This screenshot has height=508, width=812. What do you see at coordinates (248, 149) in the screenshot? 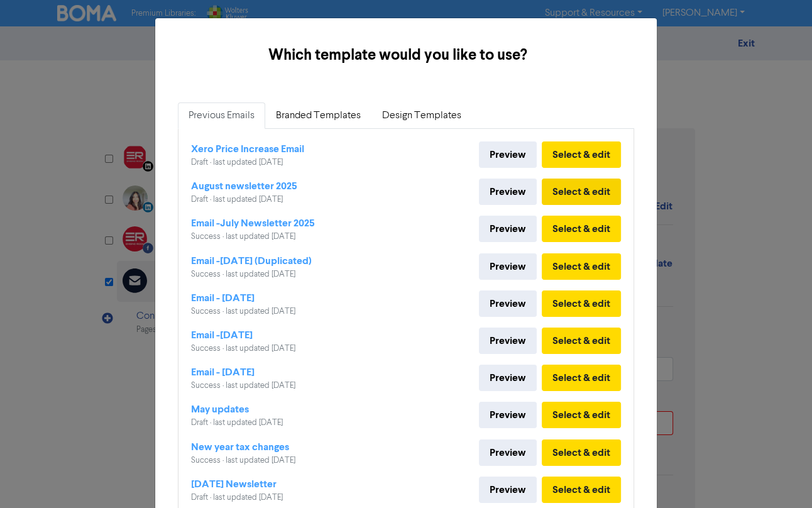
I see `div: Xero Price Increase Email` at bounding box center [248, 149].